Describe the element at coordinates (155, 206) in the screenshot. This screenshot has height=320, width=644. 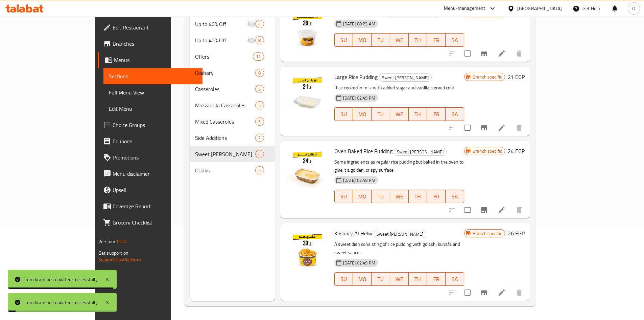
I see `span: Coverage Report` at that location.